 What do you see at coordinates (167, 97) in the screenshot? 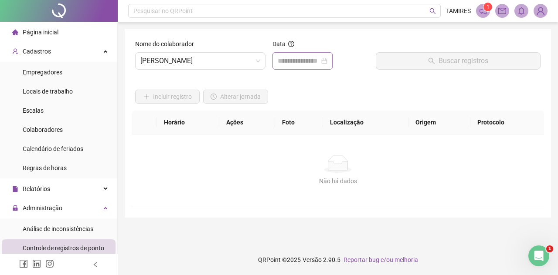
I see `button: Incluir registro` at bounding box center [167, 97].